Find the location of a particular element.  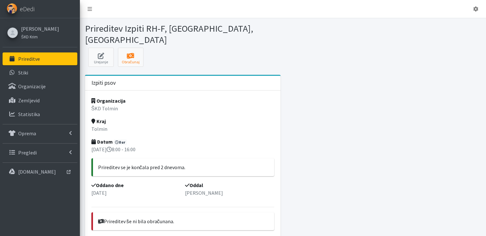

a: Zemljevid is located at coordinates (40, 100).